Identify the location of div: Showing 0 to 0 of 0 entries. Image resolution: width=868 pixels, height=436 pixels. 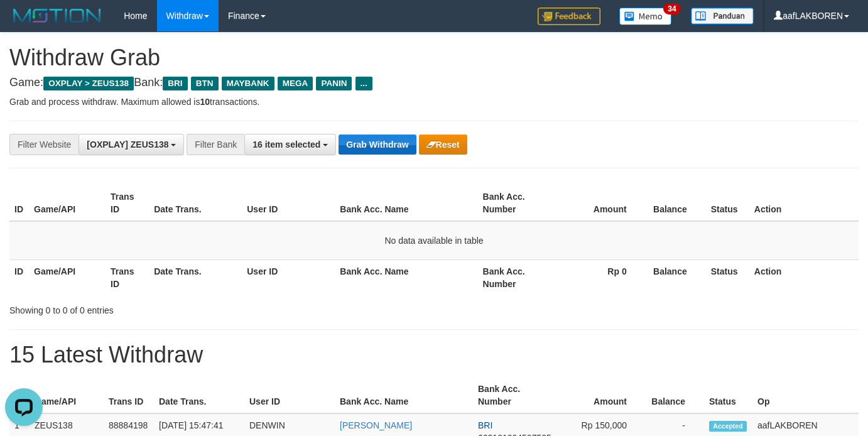
(181, 308).